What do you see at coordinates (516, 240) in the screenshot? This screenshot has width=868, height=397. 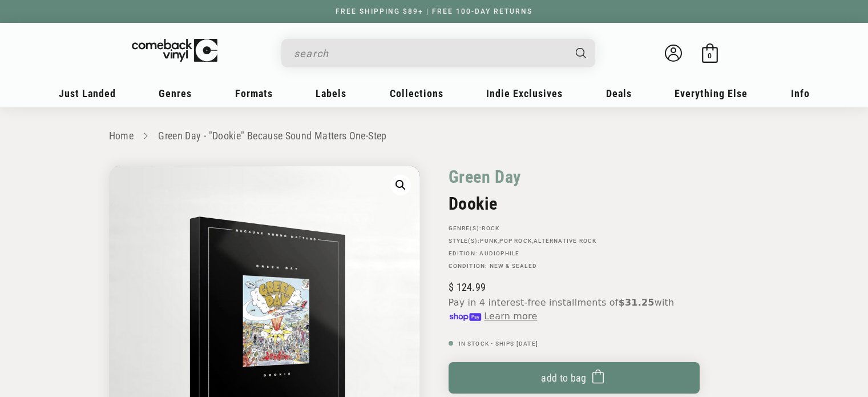 I see `a: Pop Rock` at bounding box center [516, 240].